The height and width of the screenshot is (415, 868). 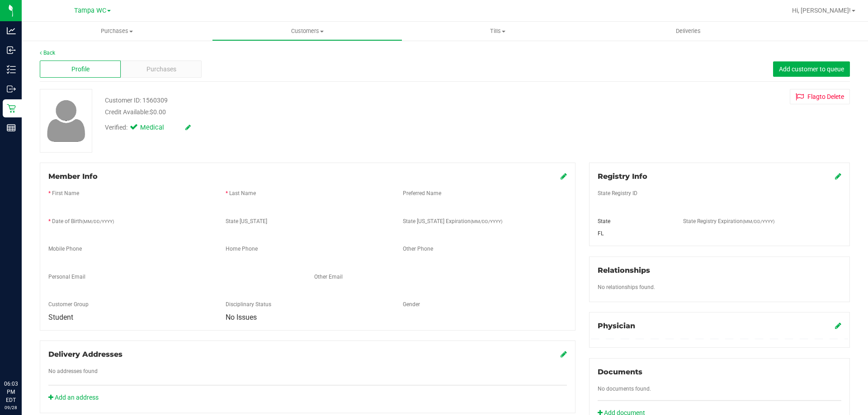 I want to click on label: Preferred Name, so click(x=422, y=193).